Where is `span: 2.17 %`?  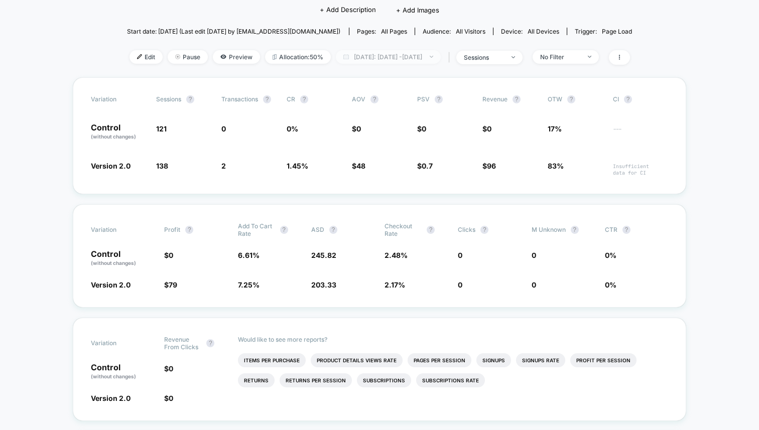 span: 2.17 % is located at coordinates (395, 285).